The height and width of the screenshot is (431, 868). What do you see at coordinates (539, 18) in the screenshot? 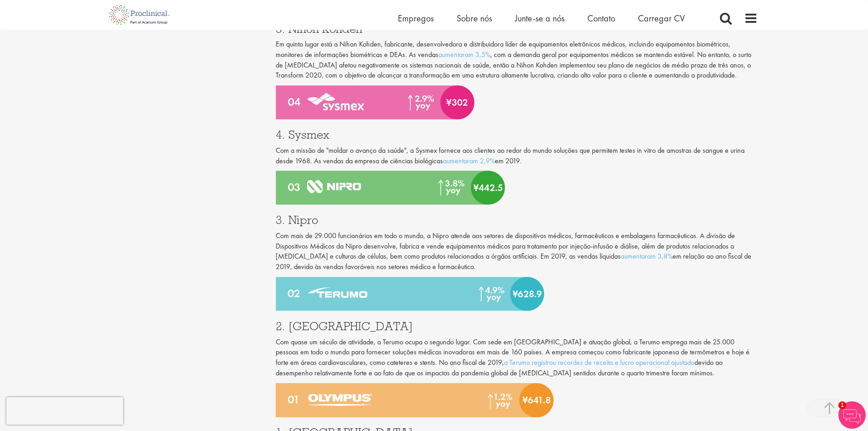
I see `font: Junte-se a nós` at bounding box center [539, 18].